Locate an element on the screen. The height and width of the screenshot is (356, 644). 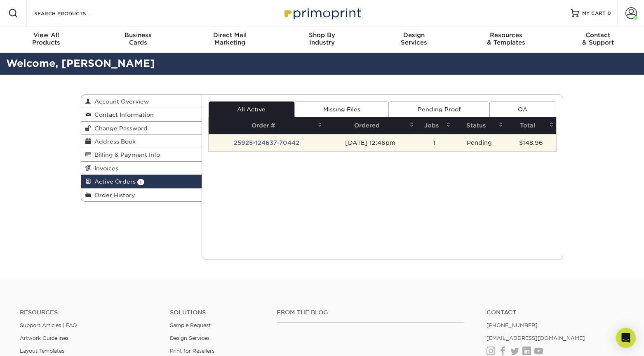
a: Layout Templates is located at coordinates (42, 350).